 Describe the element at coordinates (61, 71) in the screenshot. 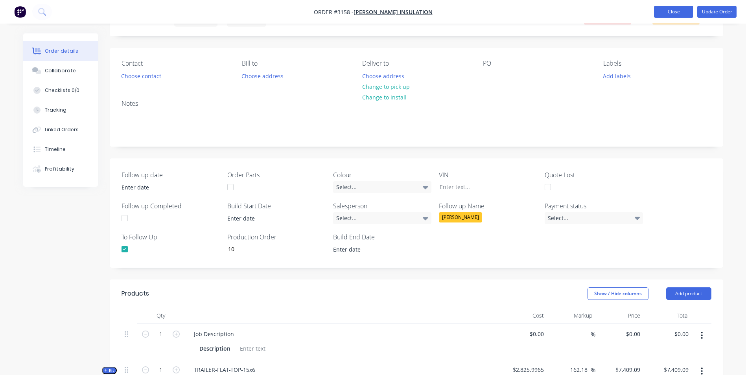

I see `button: Collaborate` at that location.